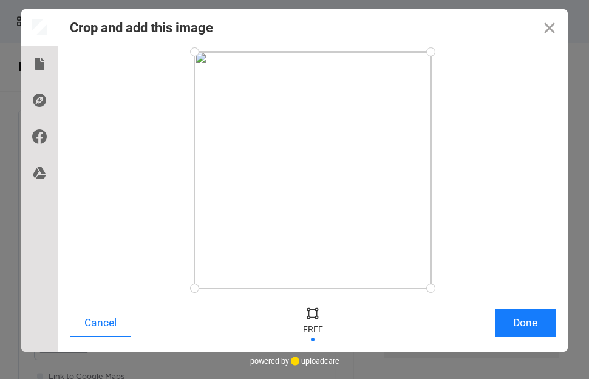 This screenshot has width=589, height=379. I want to click on div: Facebook, so click(39, 137).